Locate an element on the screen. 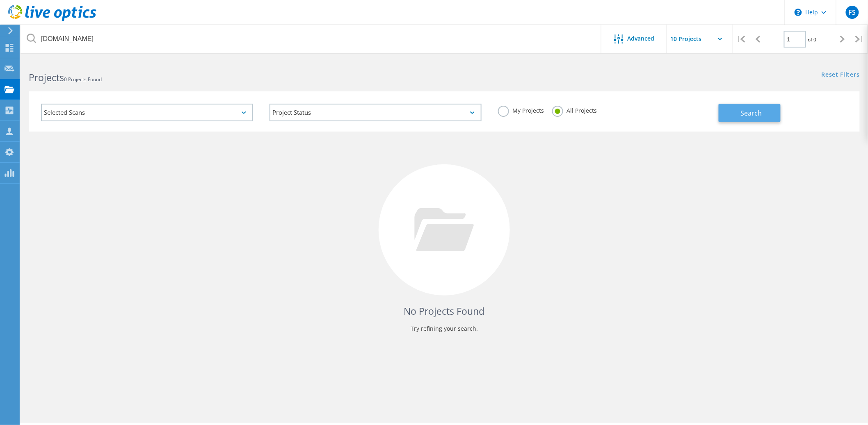 This screenshot has width=868, height=425. button: Search is located at coordinates (750, 113).